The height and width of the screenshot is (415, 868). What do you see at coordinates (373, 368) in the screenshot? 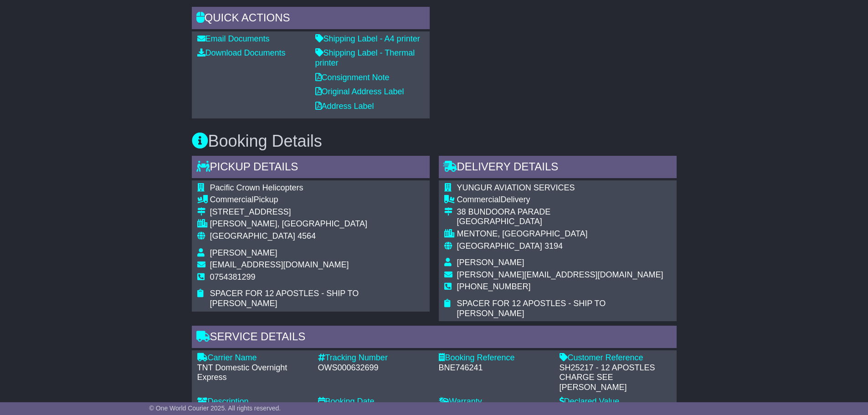
I see `div: OWS000632699` at bounding box center [373, 368].